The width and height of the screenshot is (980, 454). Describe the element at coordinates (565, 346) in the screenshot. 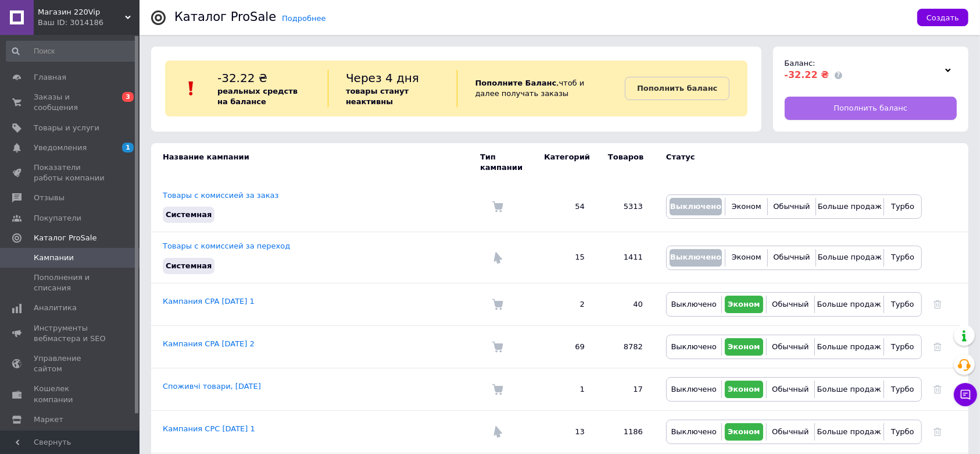

I see `td: 69` at that location.